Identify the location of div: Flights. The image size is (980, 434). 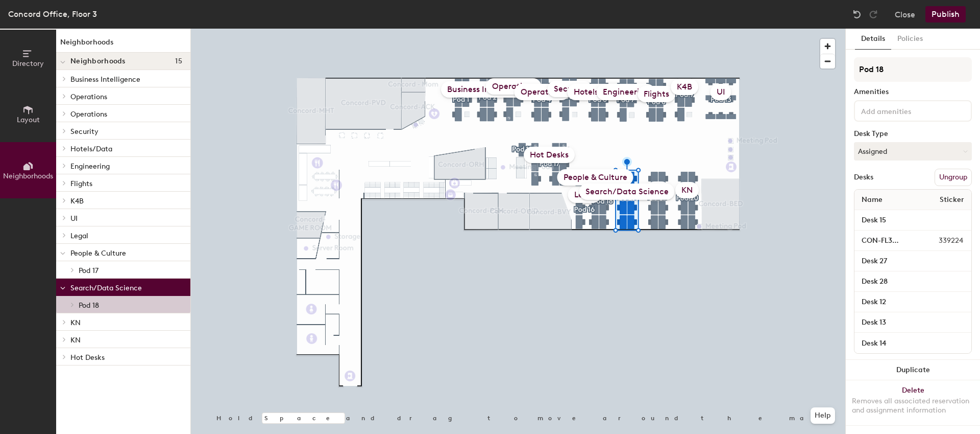
(656, 94).